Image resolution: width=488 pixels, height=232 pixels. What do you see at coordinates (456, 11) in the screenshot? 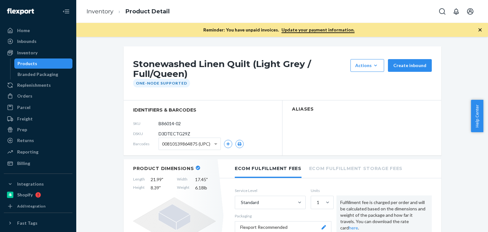
I see `button: Open notifications` at bounding box center [456, 11].